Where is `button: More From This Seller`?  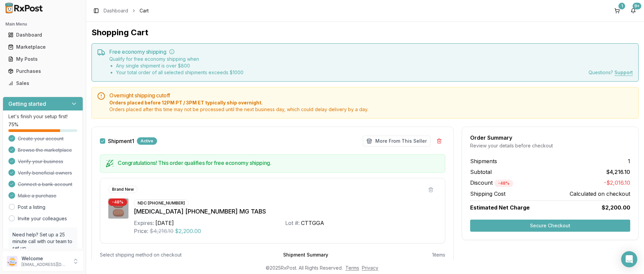
button: More From This Seller is located at coordinates (396, 141).